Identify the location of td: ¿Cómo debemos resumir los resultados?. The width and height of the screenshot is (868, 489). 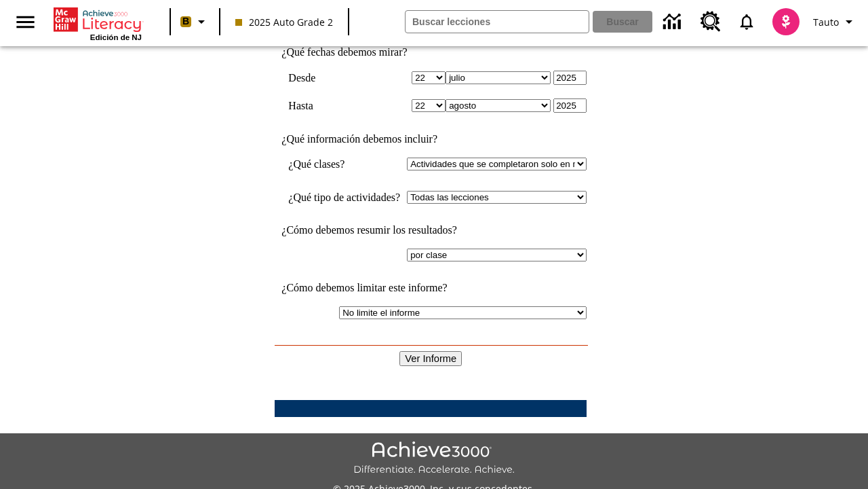
(430, 230).